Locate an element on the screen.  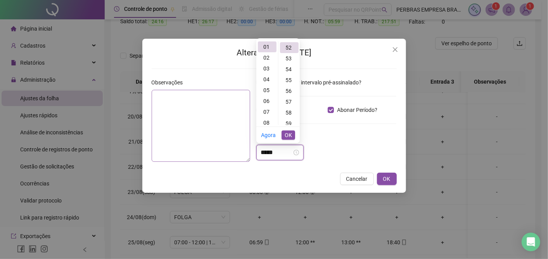
div: 03 is located at coordinates (267, 69).